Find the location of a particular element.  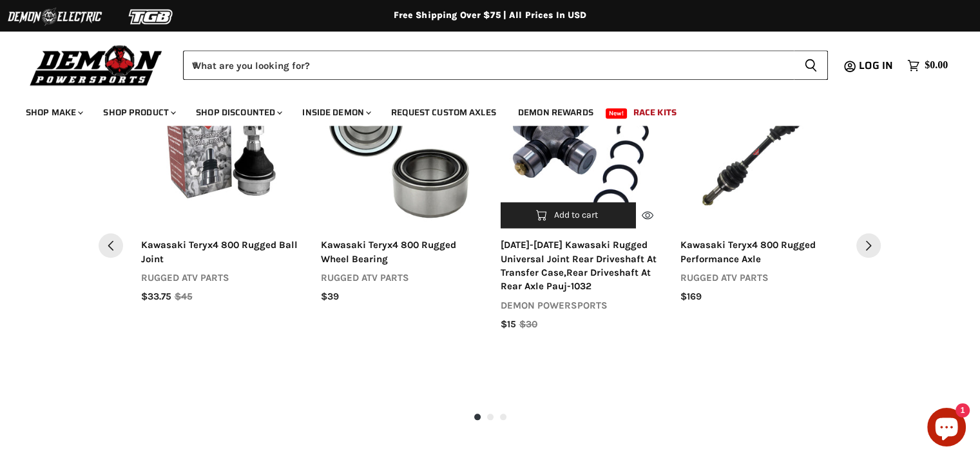

a: Demon Rewards is located at coordinates (555, 112).